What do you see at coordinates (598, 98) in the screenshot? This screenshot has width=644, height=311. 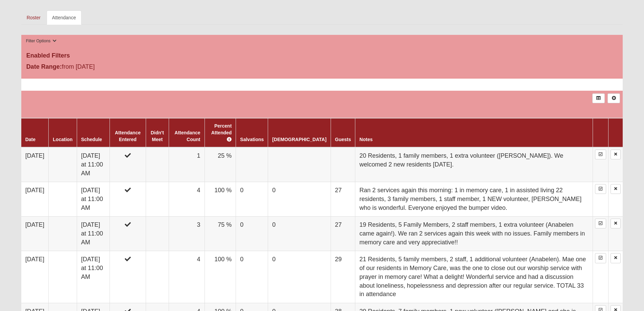 I see `a: Export to Excel` at bounding box center [598, 98].